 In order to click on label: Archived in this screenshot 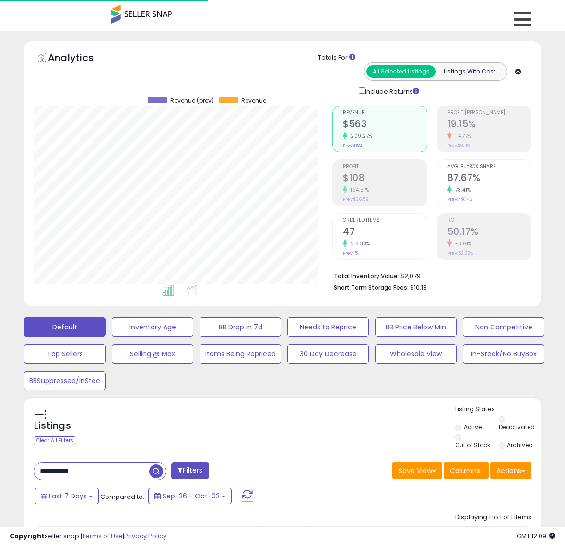, I will do `click(520, 444)`.